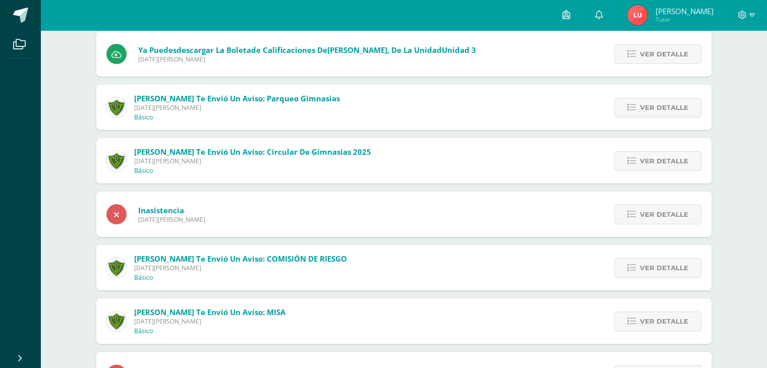  I want to click on span: Inasistencia, so click(171, 210).